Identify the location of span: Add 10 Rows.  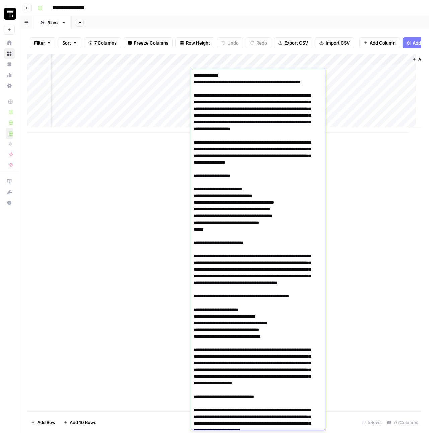
(83, 422).